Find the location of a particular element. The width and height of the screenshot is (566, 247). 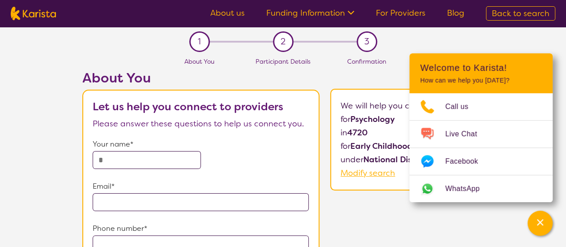

span: Live Chat is located at coordinates (466, 134).